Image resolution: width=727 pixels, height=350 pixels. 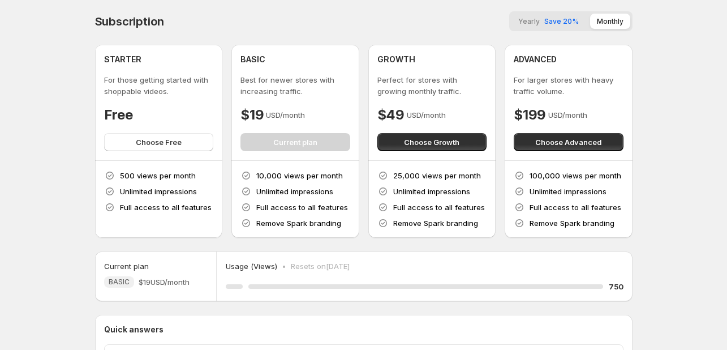 What do you see at coordinates (568, 142) in the screenshot?
I see `span: Choose Advanced` at bounding box center [568, 142].